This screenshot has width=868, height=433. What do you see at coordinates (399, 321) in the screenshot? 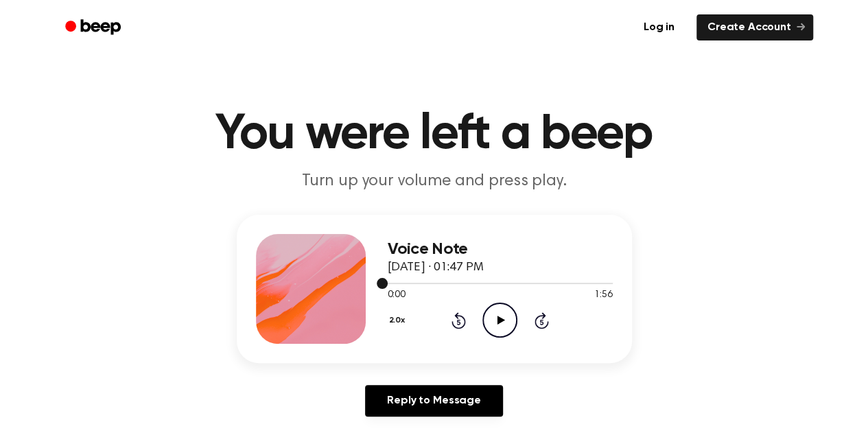
I see `button: 2.0x` at bounding box center [399, 321].